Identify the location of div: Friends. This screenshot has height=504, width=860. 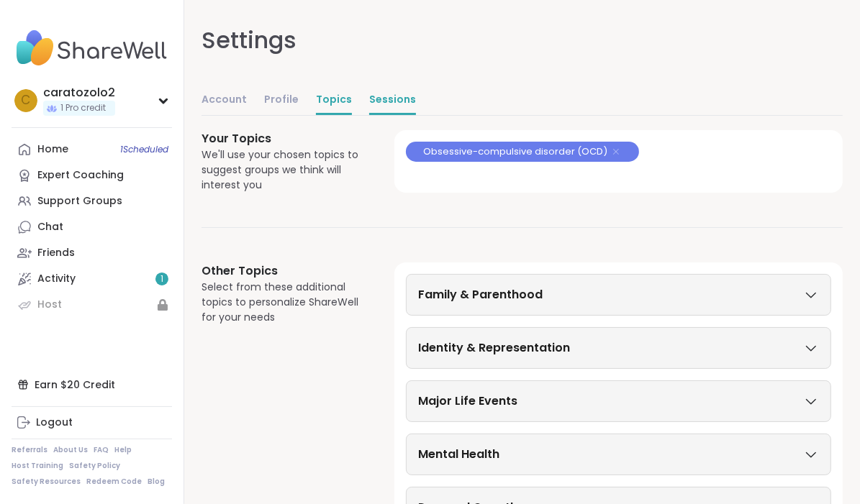
(56, 253).